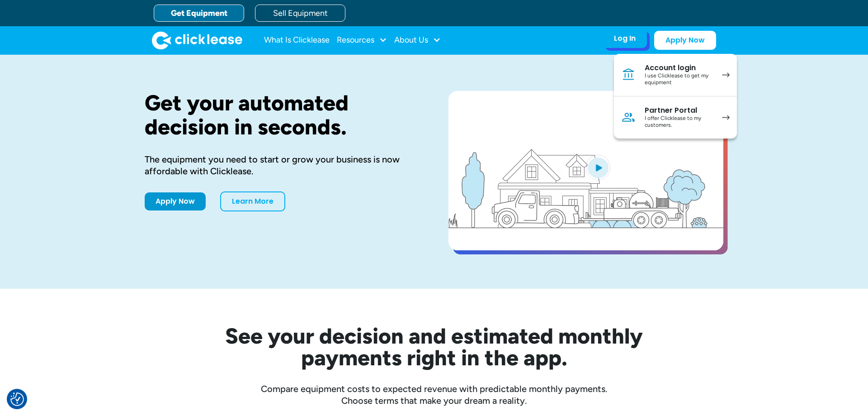 This screenshot has width=868, height=416. I want to click on div: Resources, so click(361, 40).